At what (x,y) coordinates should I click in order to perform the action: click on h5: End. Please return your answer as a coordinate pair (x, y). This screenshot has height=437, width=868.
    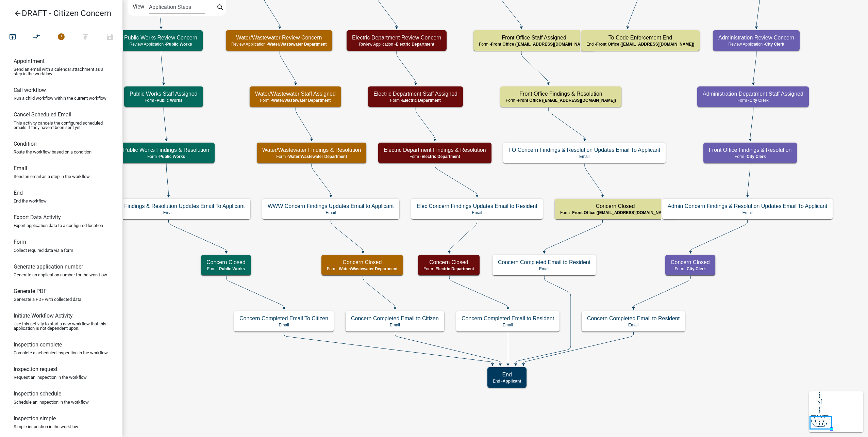
    Looking at the image, I should click on (507, 374).